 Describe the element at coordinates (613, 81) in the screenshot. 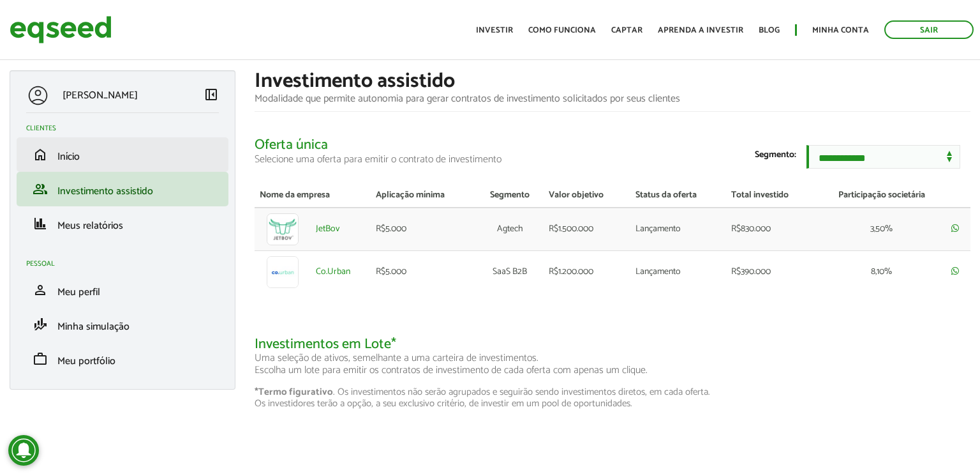

I see `h1: Investimento assistido` at that location.